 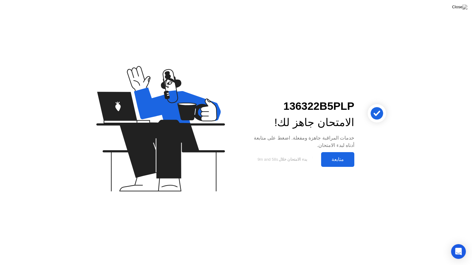 I want to click on img: Close, so click(x=460, y=7).